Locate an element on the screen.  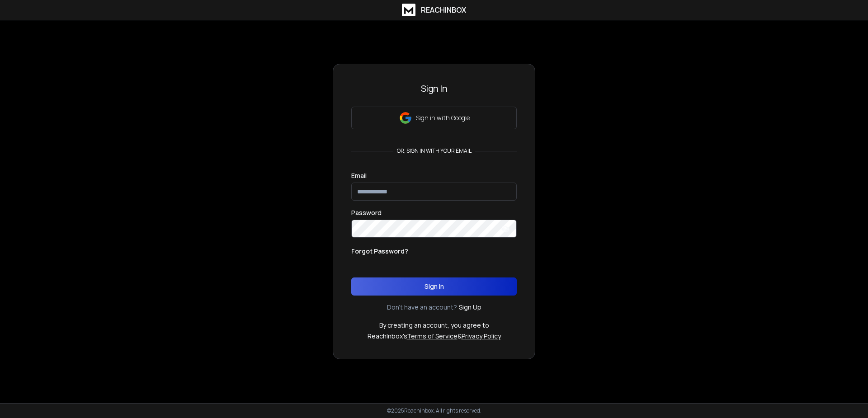
p: Don't have an account? is located at coordinates (422, 307).